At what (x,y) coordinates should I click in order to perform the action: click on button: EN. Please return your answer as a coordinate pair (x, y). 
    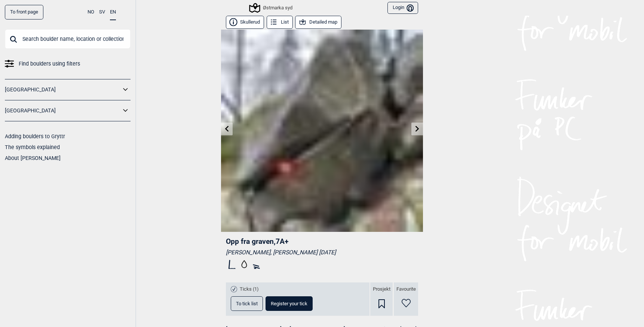
    Looking at the image, I should click on (113, 12).